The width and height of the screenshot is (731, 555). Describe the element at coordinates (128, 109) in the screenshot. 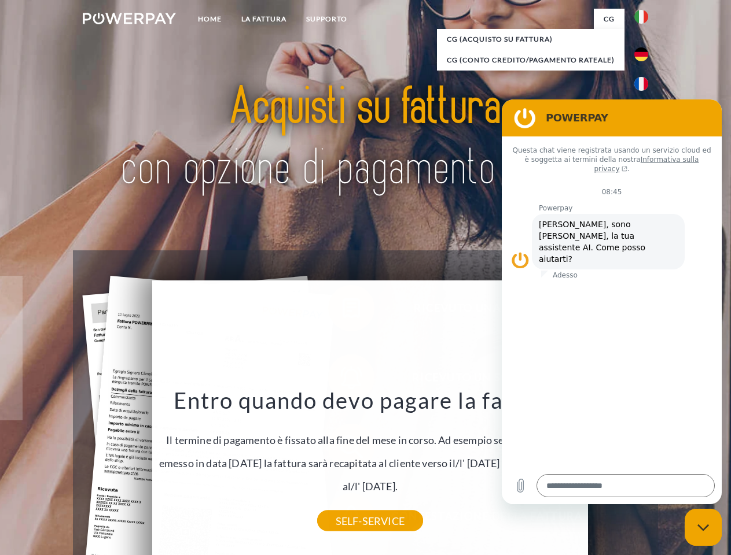

I see `p: Powerpay` at that location.